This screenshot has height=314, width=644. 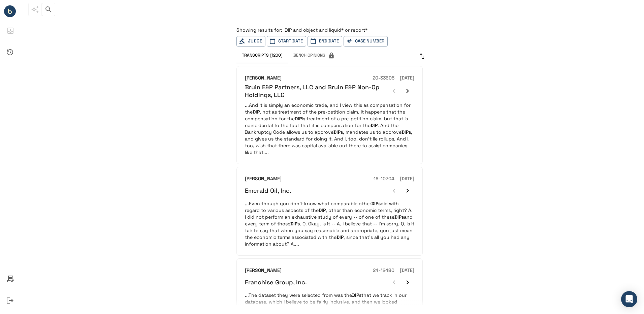 What do you see at coordinates (326, 30) in the screenshot?
I see `span: DIP and object and liquid* or report*` at bounding box center [326, 30].